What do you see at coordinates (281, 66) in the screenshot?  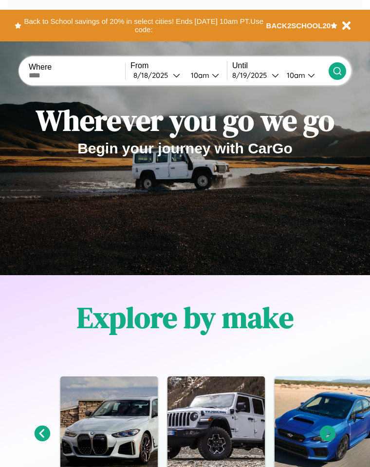 I see `label: Until` at bounding box center [281, 66].